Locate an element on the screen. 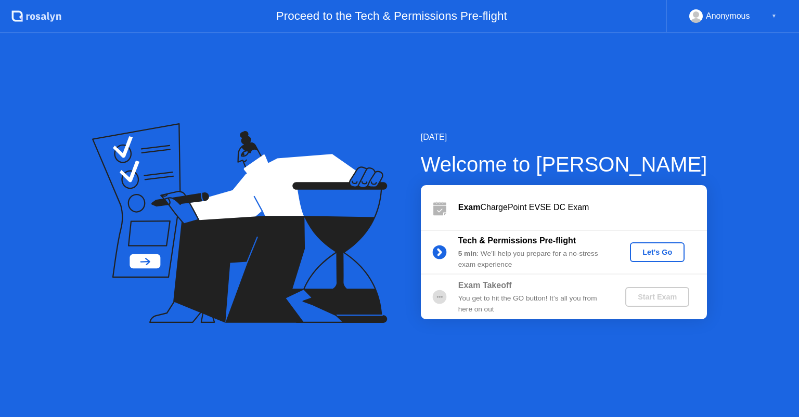  b: Tech & Permissions Pre-flight is located at coordinates (517, 240).